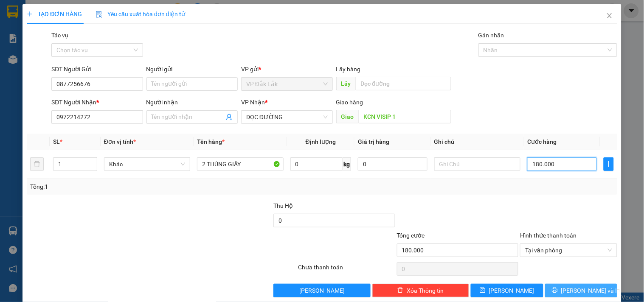 The width and height of the screenshot is (644, 302). Describe the element at coordinates (346, 84) in the screenshot. I see `span: Lấy` at that location.